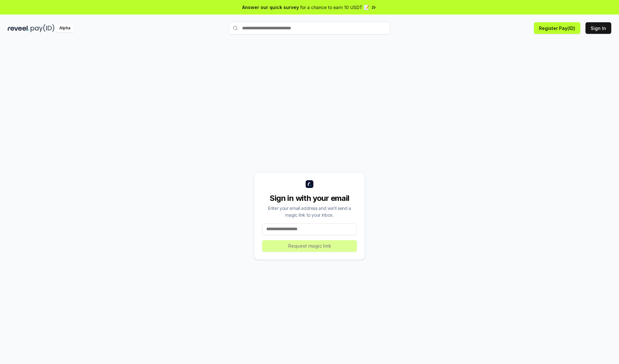  What do you see at coordinates (64, 28) in the screenshot?
I see `div: Alpha` at bounding box center [64, 28].